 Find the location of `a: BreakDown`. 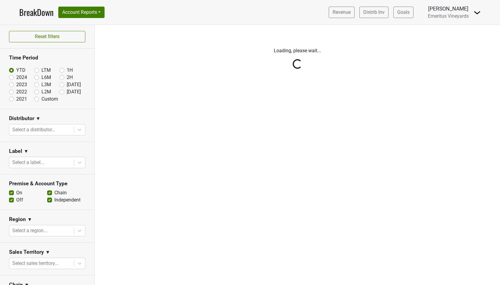

a: BreakDown is located at coordinates (36, 12).